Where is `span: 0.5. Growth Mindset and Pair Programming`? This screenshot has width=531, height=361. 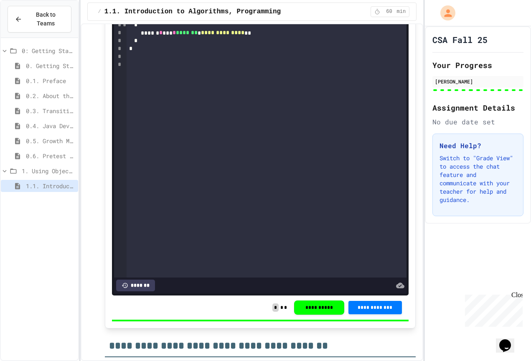
span: 0.5. Growth Mindset and Pair Programming is located at coordinates (50, 141).